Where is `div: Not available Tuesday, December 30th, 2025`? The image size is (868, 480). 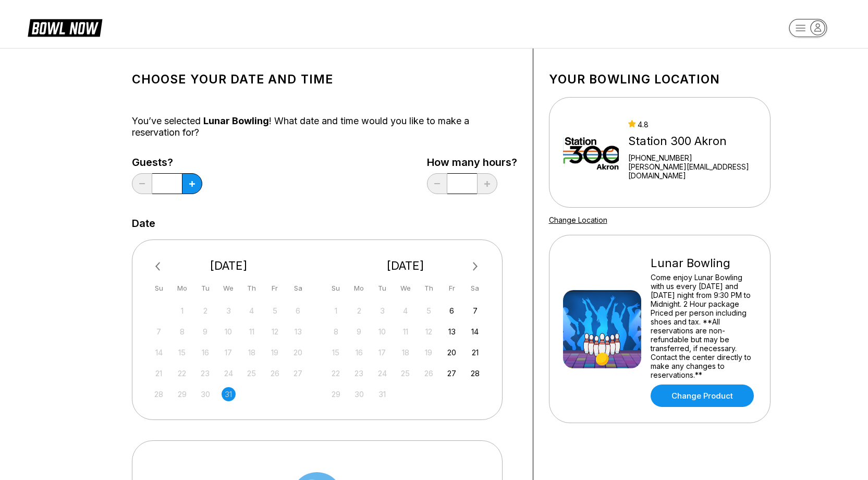 div: Not available Tuesday, December 30th, 2025 is located at coordinates (205, 394).